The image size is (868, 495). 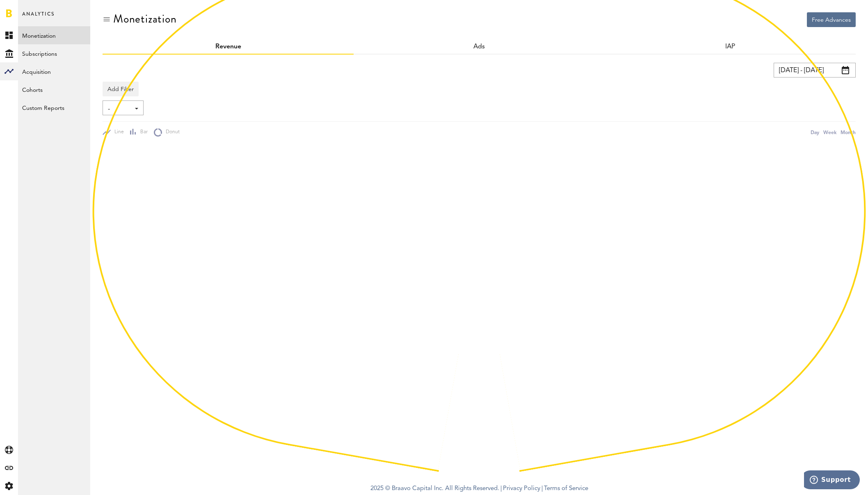 What do you see at coordinates (566, 489) in the screenshot?
I see `a: Terms of Service` at bounding box center [566, 489].